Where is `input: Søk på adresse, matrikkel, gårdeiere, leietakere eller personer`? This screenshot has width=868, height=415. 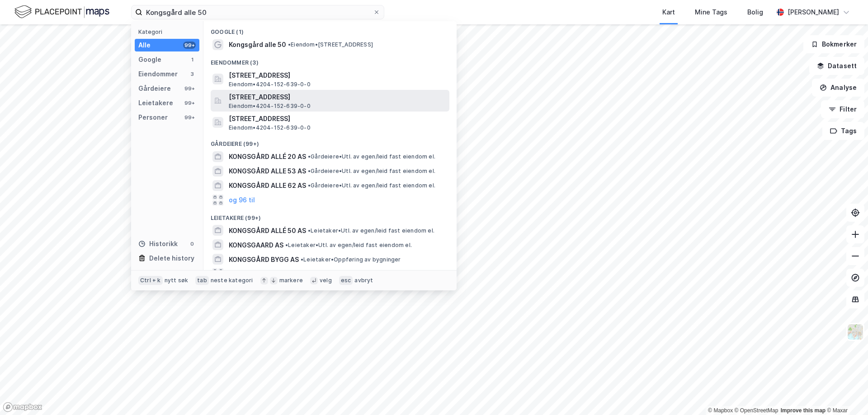
input: Søk på adresse, matrikkel, gårdeiere, leietakere eller personer is located at coordinates (258, 12).